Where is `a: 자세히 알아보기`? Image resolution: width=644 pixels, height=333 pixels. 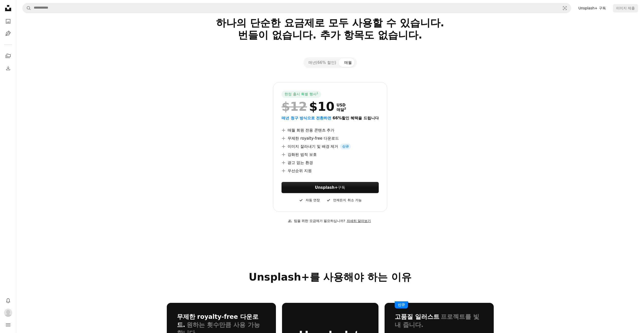
a: 자세히 알아보기 is located at coordinates (359, 221).